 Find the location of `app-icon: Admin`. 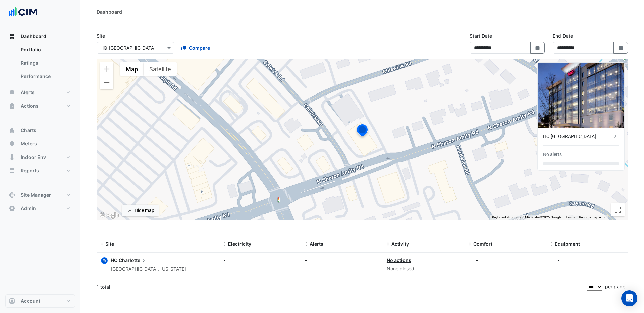

app-icon: Admin is located at coordinates (12, 208).